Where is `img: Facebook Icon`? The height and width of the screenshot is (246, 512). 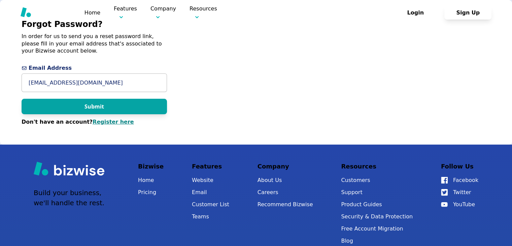
img: Facebook Icon is located at coordinates (444, 180).